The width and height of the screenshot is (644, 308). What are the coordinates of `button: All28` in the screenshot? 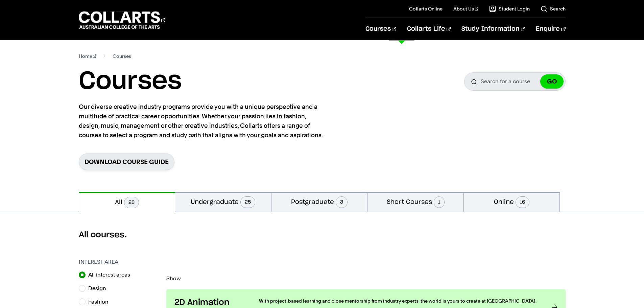 It's located at (127, 202).